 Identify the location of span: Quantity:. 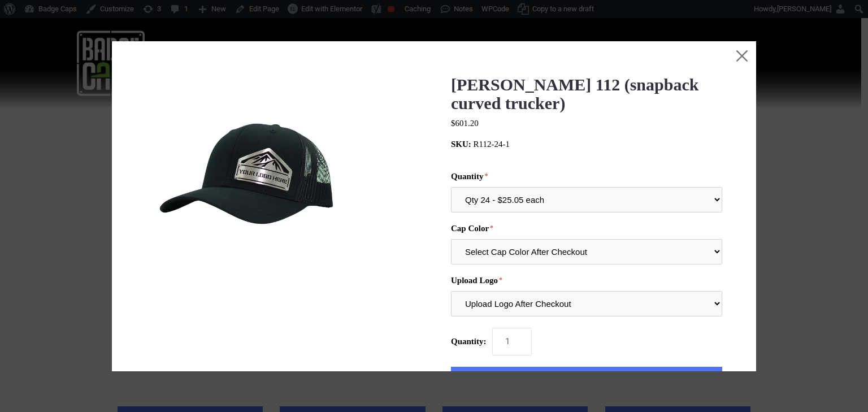
(469, 342).